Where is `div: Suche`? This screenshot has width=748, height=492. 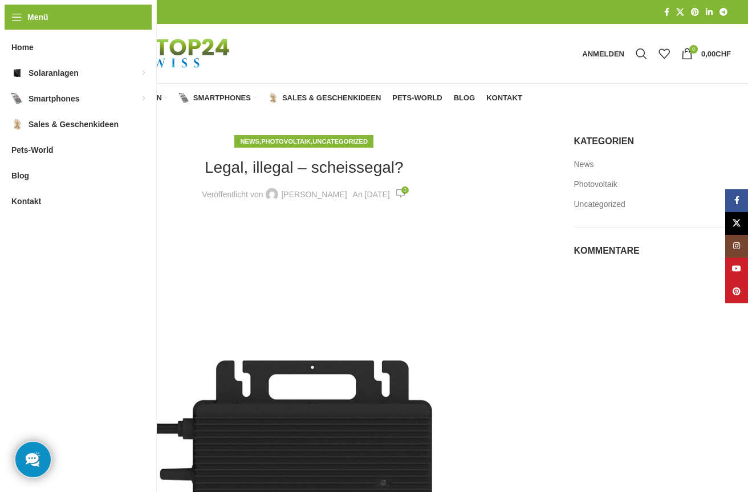 div: Suche is located at coordinates (641, 54).